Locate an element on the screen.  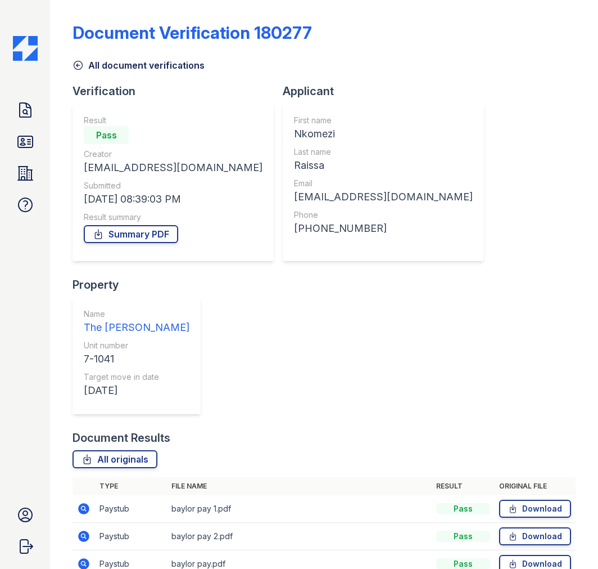
div: Document Results is located at coordinates (121, 438).